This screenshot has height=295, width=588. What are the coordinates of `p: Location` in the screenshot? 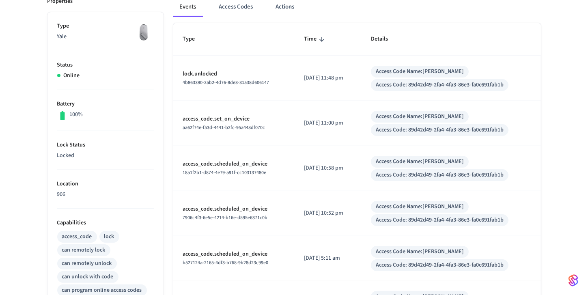 It's located at (106, 184).